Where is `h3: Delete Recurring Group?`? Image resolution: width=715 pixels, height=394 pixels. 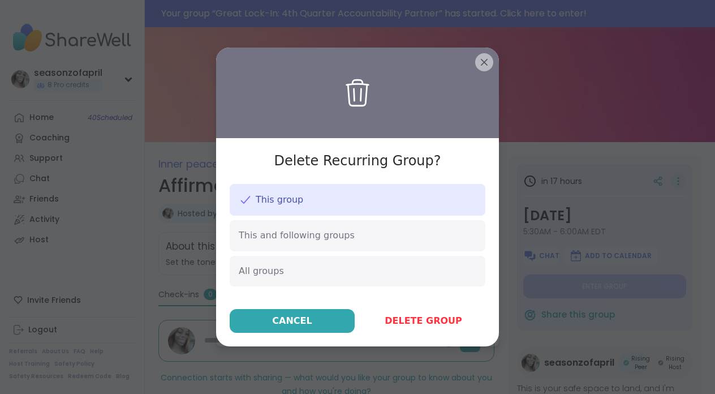
h3: Delete Recurring Group? is located at coordinates (357, 161).